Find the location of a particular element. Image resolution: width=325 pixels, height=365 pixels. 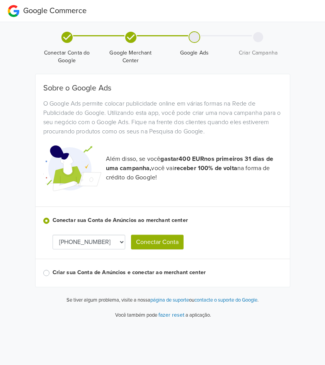

span: Criar Campanha is located at coordinates (258, 53).